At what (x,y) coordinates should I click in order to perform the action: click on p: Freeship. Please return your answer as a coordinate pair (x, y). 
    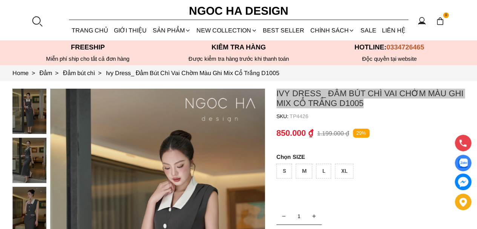
    Looking at the image, I should click on (88, 47).